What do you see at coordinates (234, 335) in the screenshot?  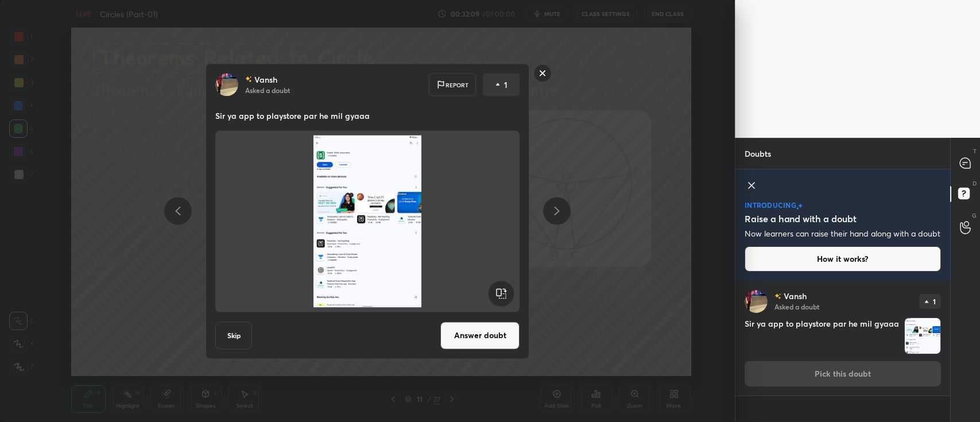 I see `button: Skip` at bounding box center [234, 335].